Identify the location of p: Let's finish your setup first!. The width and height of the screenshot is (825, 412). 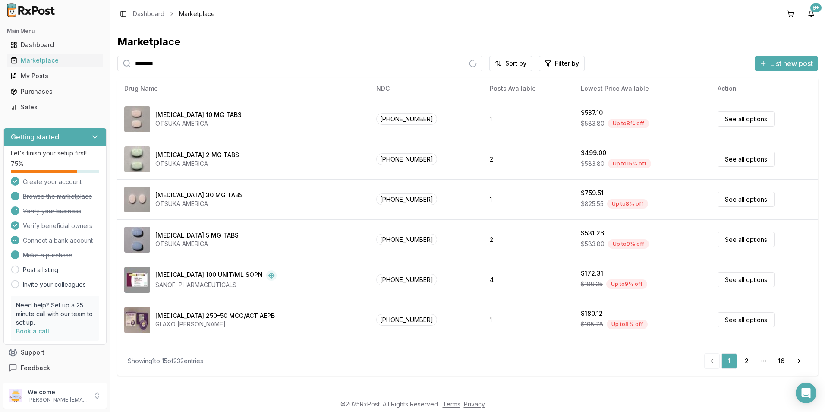
(55, 153).